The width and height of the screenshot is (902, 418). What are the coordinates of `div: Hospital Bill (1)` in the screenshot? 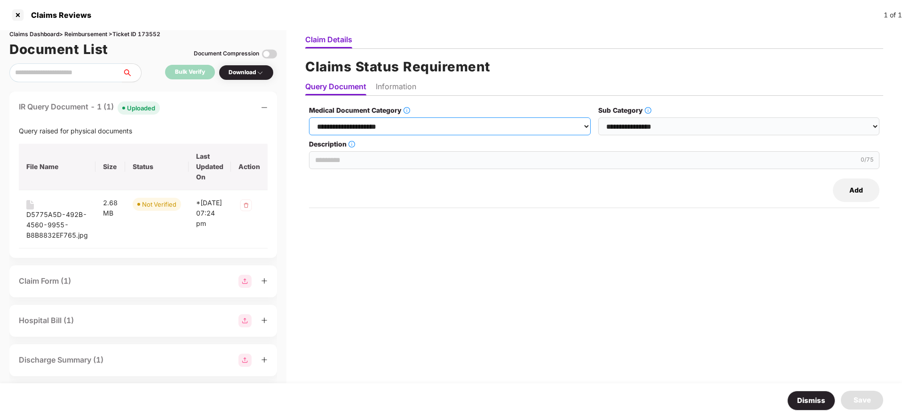 It's located at (46, 321).